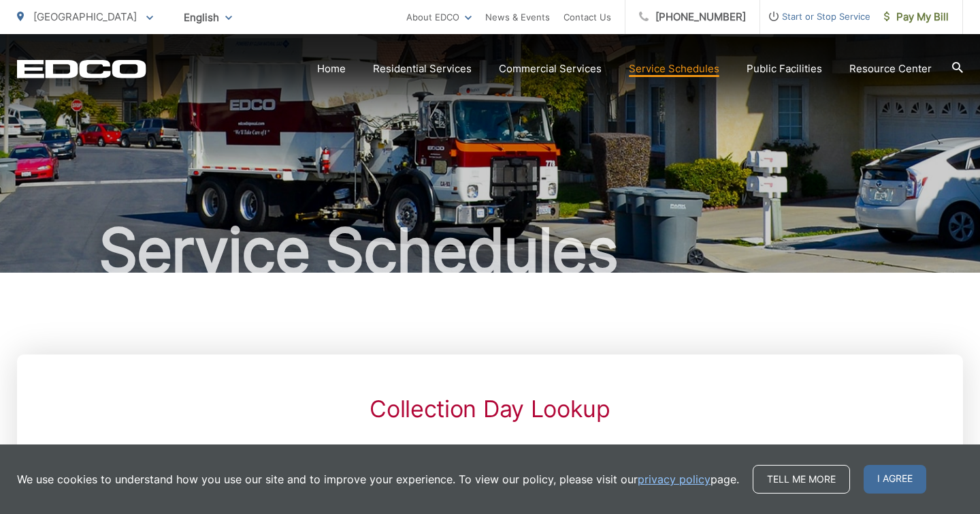 This screenshot has height=514, width=980. Describe the element at coordinates (890, 69) in the screenshot. I see `a: Resource Center` at that location.